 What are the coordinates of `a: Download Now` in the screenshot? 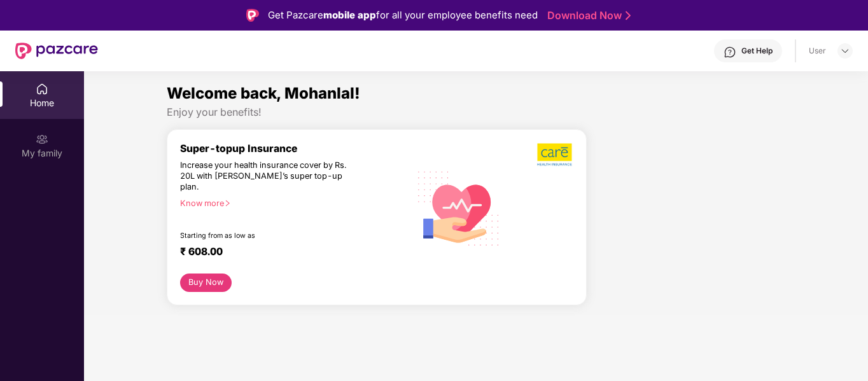 It's located at (587, 16).